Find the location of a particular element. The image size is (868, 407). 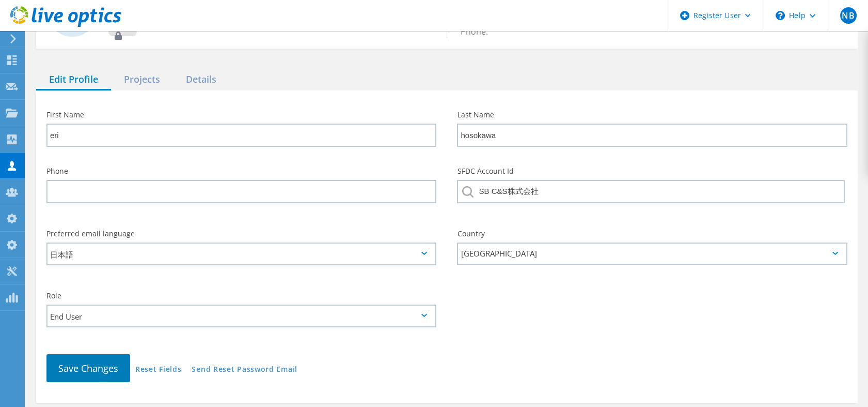

label: First Name is located at coordinates (241, 115).